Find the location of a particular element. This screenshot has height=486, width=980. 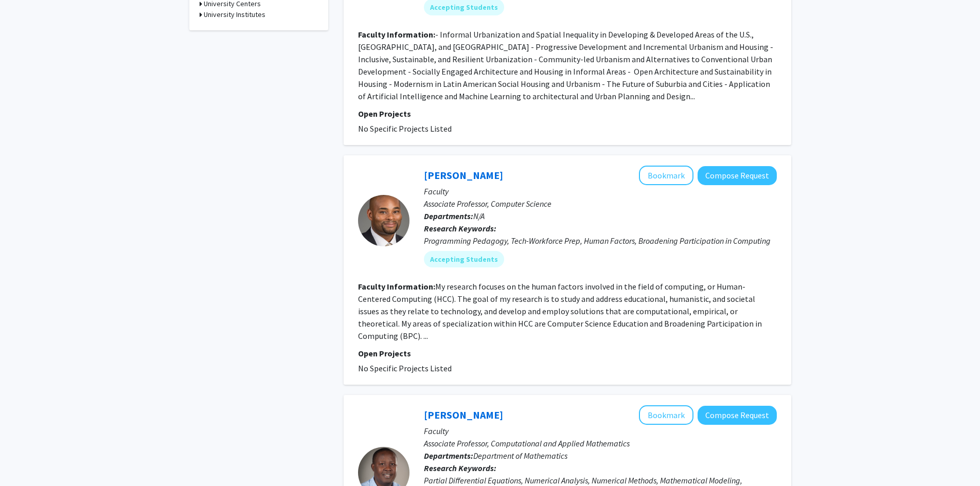

fg-read-more: My research focuses on the human factors involved in the field of computing, or Human-Centered Co... is located at coordinates (560, 311).